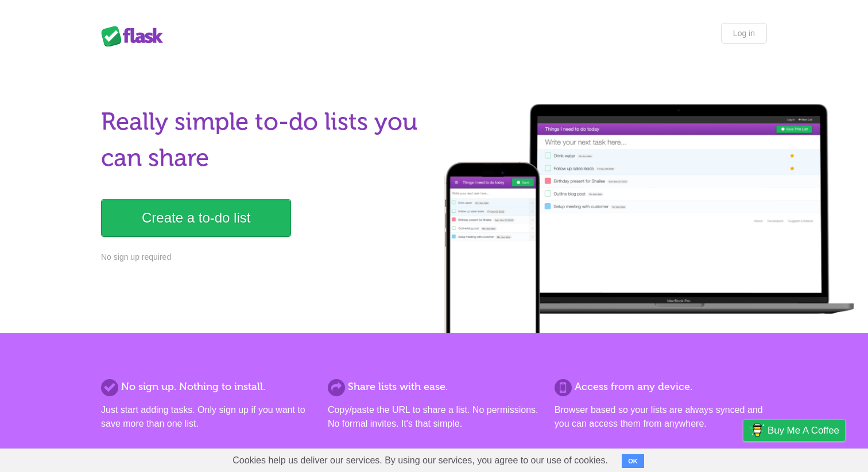  What do you see at coordinates (264, 140) in the screenshot?
I see `h1: Really simple to-do lists you can share` at bounding box center [264, 140].